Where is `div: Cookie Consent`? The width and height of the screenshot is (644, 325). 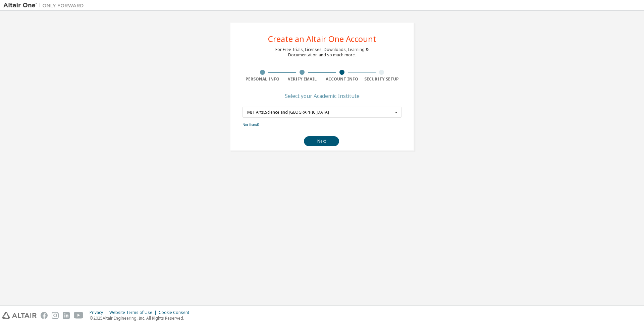
div: Cookie Consent is located at coordinates (176, 313).